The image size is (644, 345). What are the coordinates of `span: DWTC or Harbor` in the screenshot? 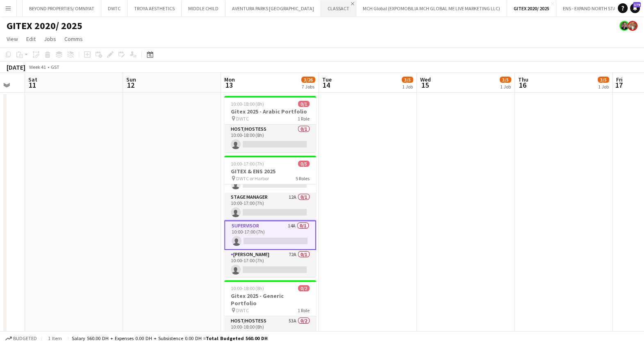 It's located at (253, 178).